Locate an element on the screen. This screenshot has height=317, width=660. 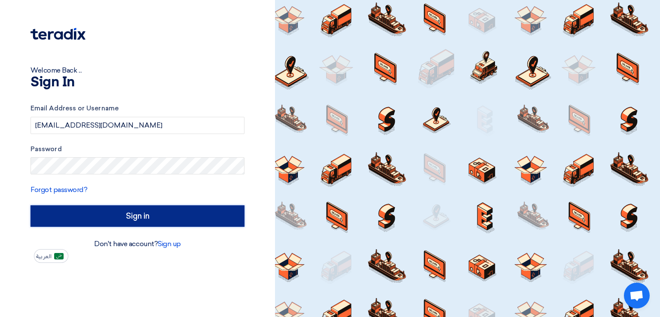
img: ar-AR.png is located at coordinates (59, 256).